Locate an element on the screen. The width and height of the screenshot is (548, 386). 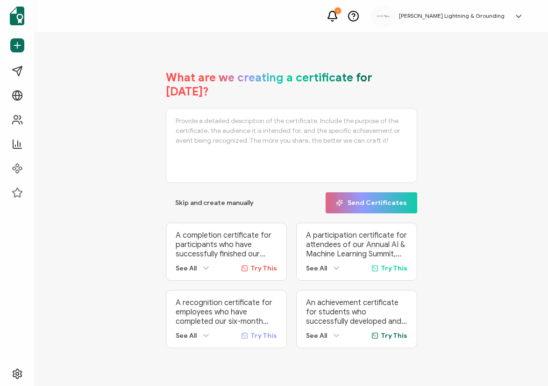
span: Skip and create manually is located at coordinates (215, 203).